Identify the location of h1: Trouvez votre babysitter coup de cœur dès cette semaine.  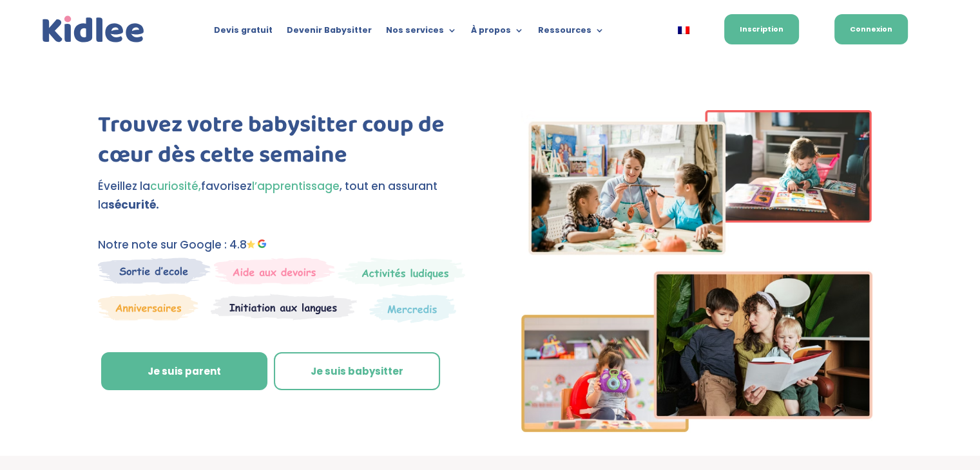
(283, 144).